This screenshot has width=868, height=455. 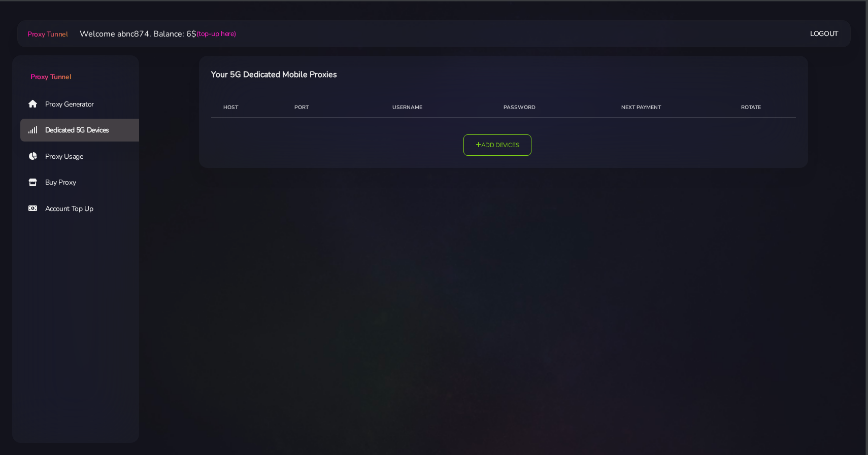 What do you see at coordinates (84, 209) in the screenshot?
I see `a: Account Top Up` at bounding box center [84, 209].